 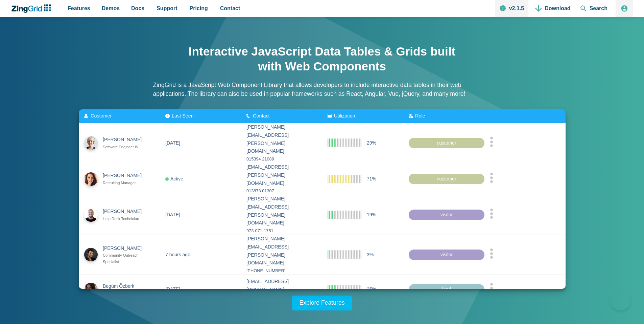 I want to click on div: Active, so click(x=174, y=179).